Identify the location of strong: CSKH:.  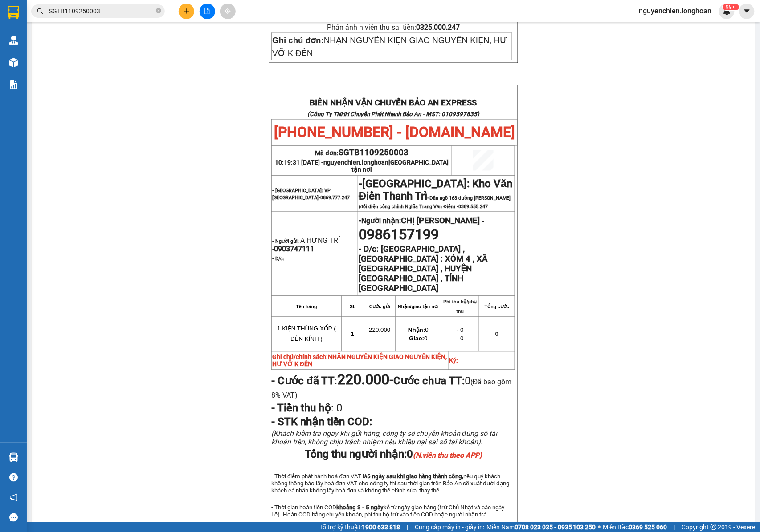
(36, 33).